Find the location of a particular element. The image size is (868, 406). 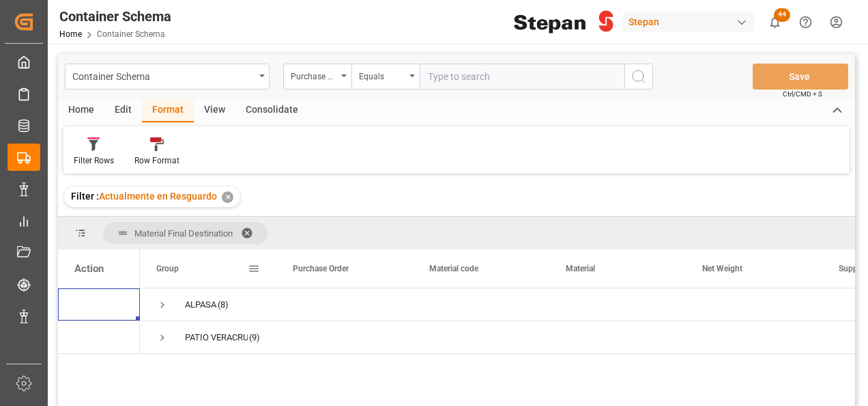

div: PATIO VERACRUZ - GOLMEX is located at coordinates (216, 338).